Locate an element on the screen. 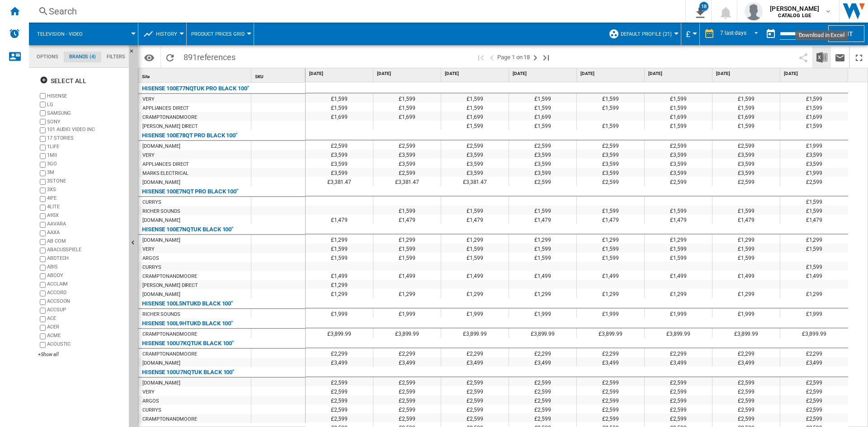 The image size is (868, 427). div: ABACUSSPIELE is located at coordinates (86, 250).